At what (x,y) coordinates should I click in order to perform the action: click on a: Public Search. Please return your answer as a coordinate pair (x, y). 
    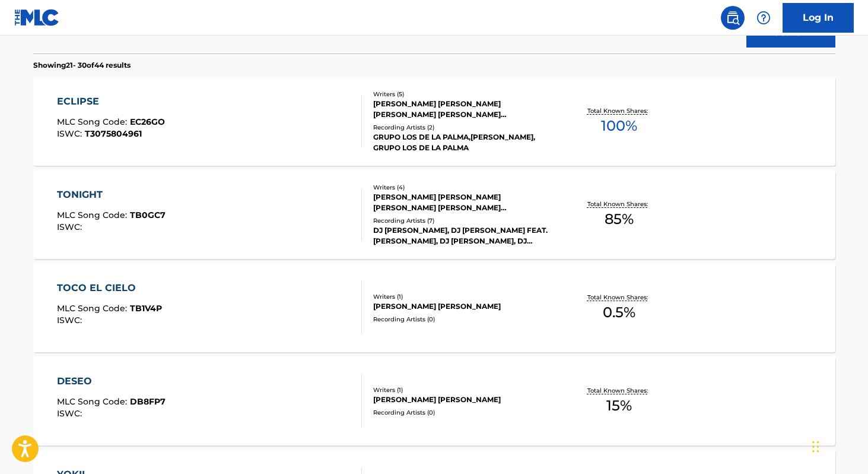
    Looking at the image, I should click on (733, 18).